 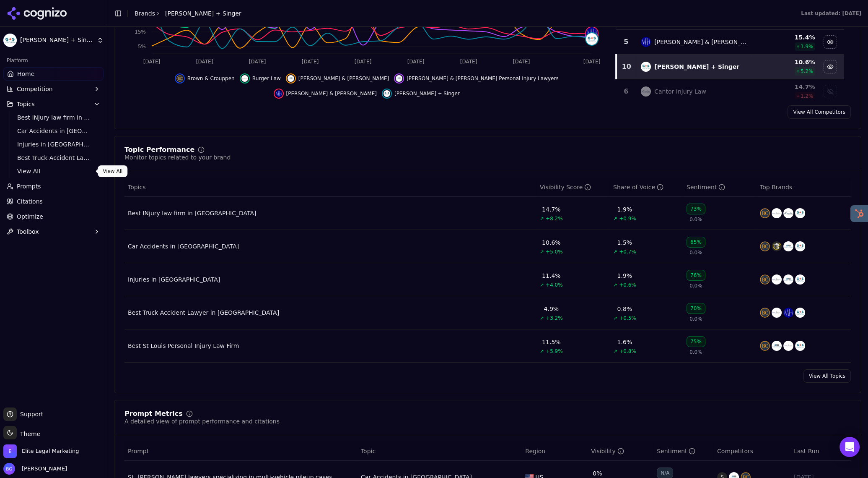 I want to click on img: schultz & myers, so click(x=777, y=346).